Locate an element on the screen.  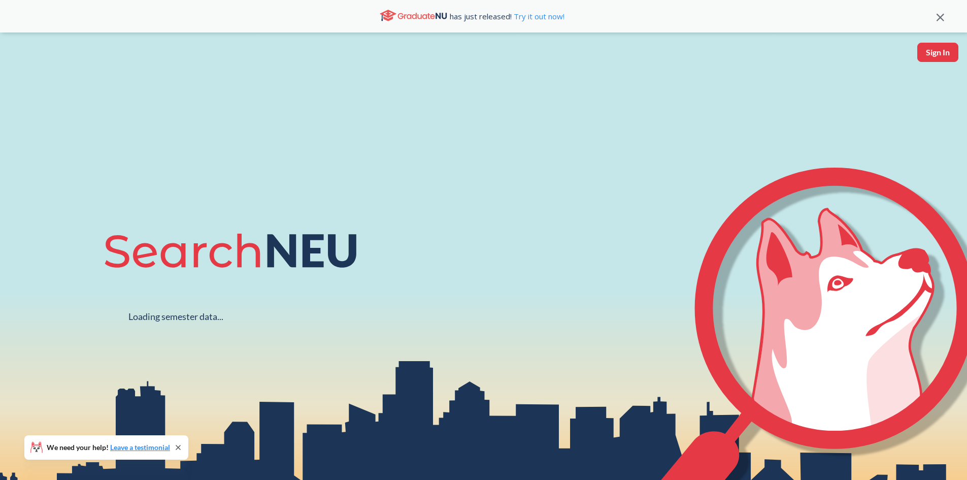
button: Sign In is located at coordinates (937, 52).